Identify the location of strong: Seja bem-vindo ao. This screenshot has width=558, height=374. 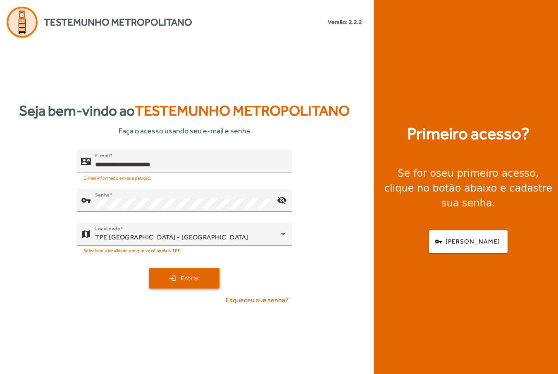
(184, 111).